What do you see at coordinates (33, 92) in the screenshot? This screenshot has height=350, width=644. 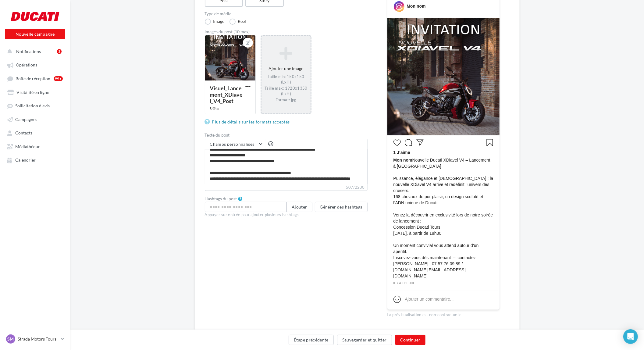 I see `span: Visibilité en ligne` at bounding box center [33, 92].